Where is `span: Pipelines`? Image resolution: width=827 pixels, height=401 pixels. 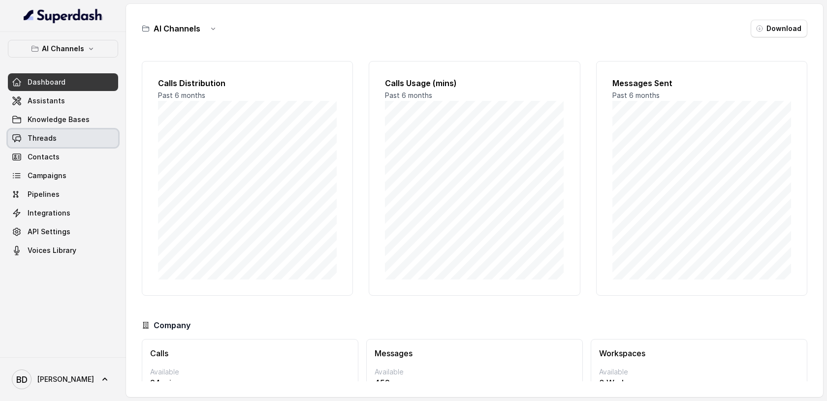 span: Pipelines is located at coordinates (43, 194).